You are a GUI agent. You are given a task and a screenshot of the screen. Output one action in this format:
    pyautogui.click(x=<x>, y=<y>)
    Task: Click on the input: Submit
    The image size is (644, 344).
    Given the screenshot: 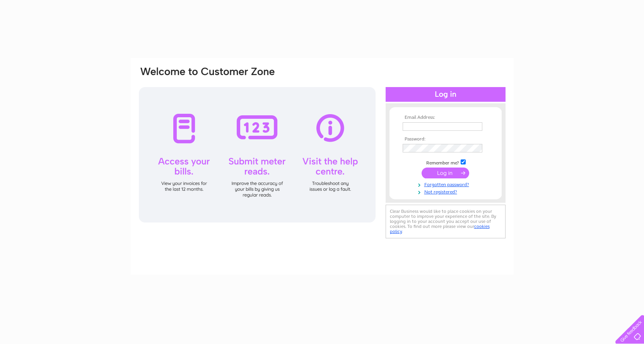 What is the action you would take?
    pyautogui.click(x=445, y=173)
    